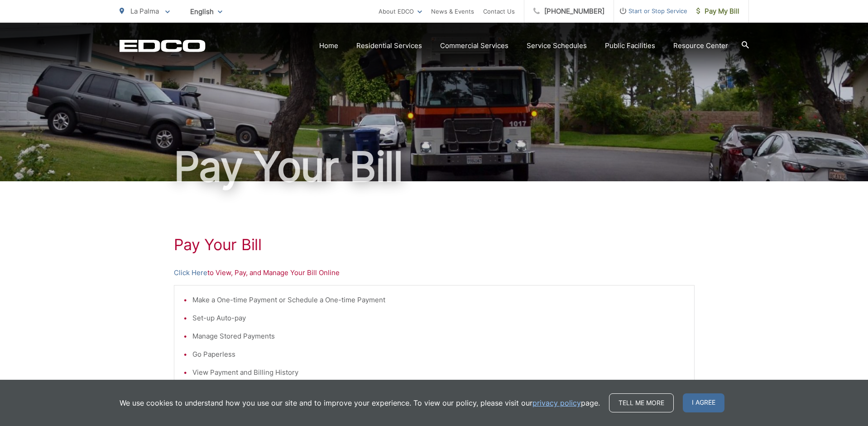 This screenshot has height=426, width=868. I want to click on p: We use cookies to understand how you use our site and to improve your experience. To view our pol..., so click(359, 403).